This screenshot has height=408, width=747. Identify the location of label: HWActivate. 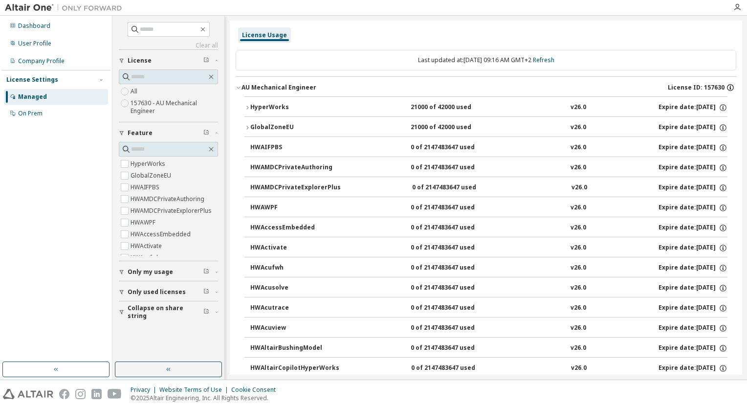
(147, 246).